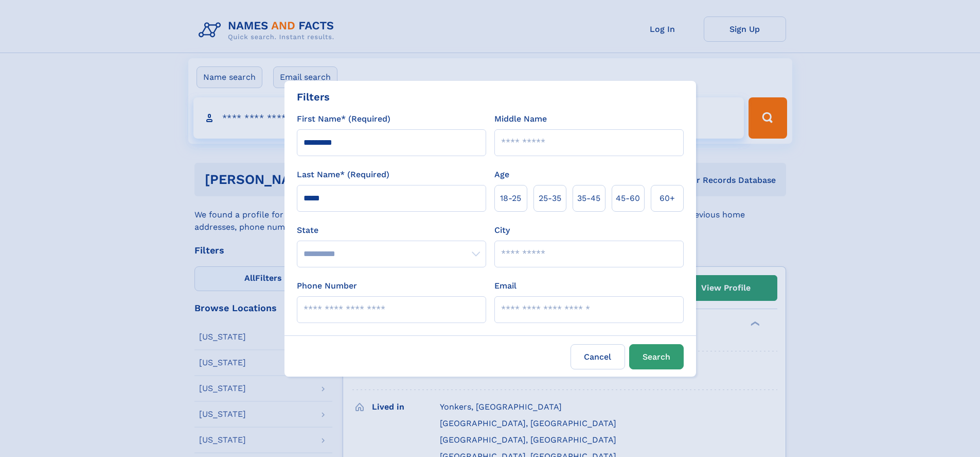 The image size is (980, 457). Describe the element at coordinates (502, 175) in the screenshot. I see `label: Age` at that location.